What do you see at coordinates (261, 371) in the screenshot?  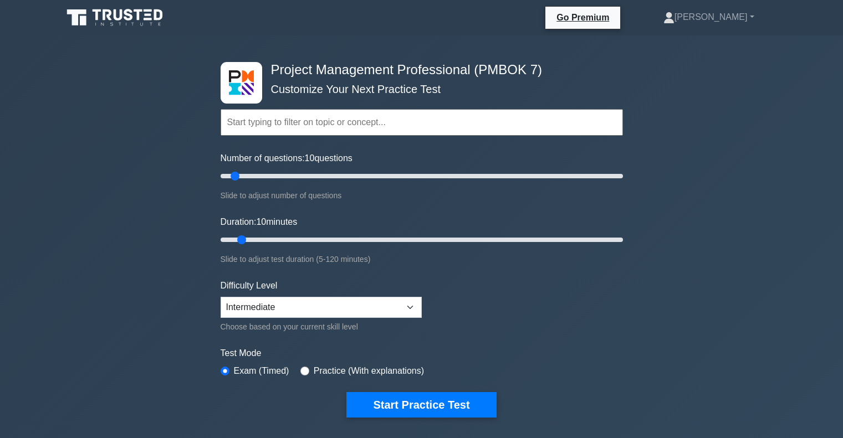 I see `label: Exam (Timed)` at bounding box center [261, 371].